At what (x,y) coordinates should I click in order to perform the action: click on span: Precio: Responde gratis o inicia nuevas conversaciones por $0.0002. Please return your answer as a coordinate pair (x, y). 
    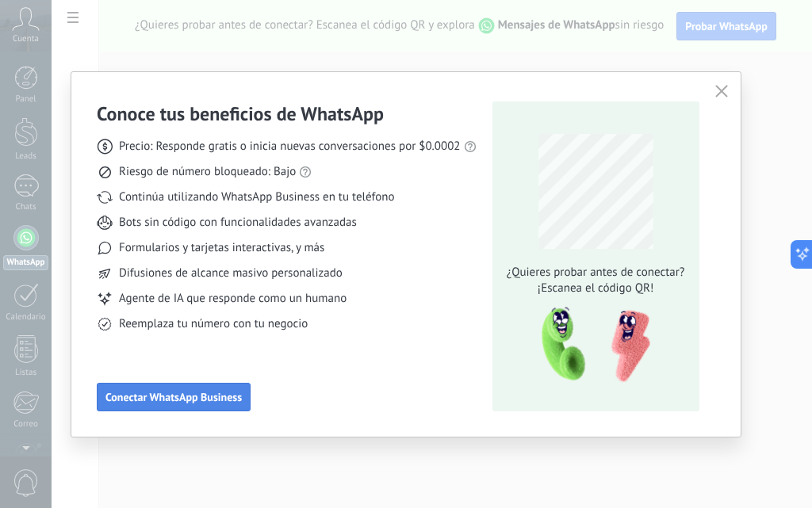
    Looking at the image, I should click on (290, 147).